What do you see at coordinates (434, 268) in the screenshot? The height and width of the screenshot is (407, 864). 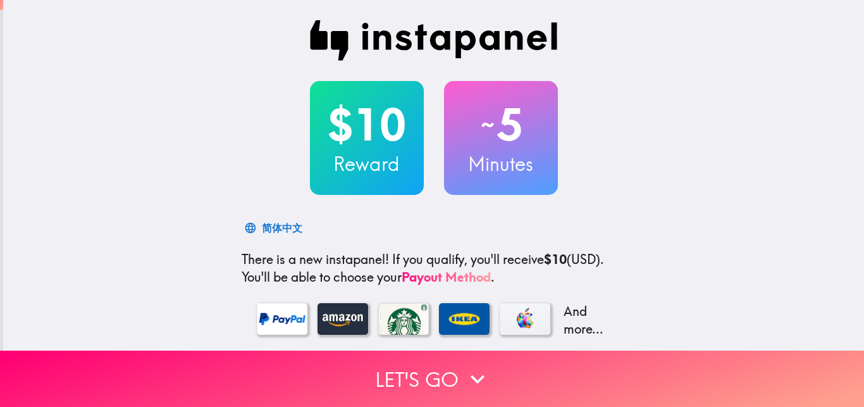 I see `p: If you qualify, you'll receive (USD) . You'll be able to choose your .` at bounding box center [434, 268].